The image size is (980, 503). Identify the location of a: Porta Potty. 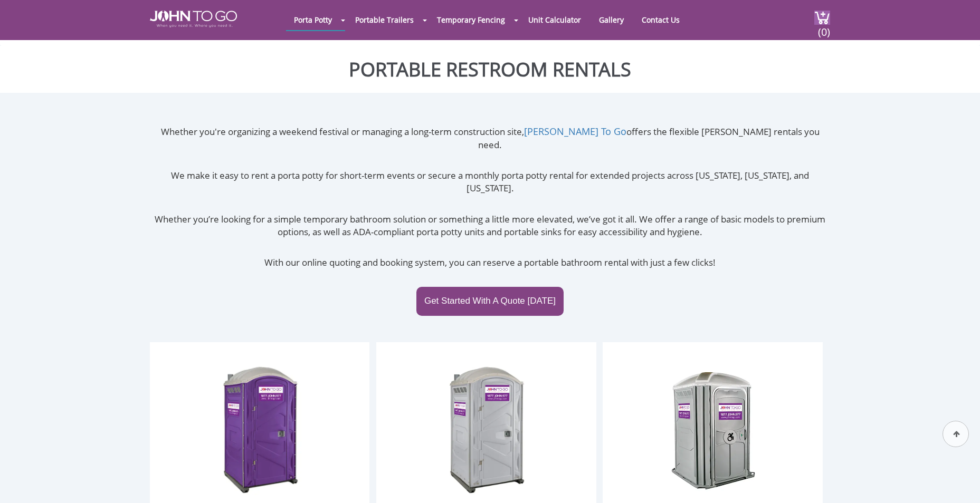
(313, 20).